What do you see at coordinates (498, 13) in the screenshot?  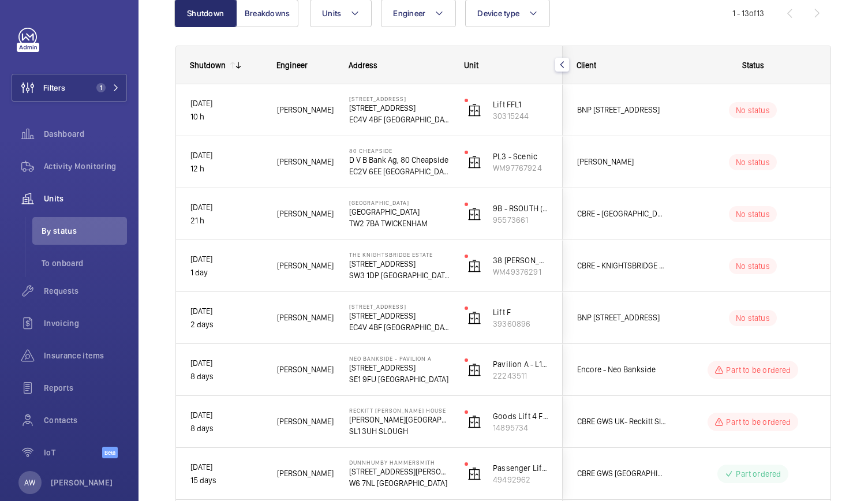 I see `span: Device type` at bounding box center [498, 13].